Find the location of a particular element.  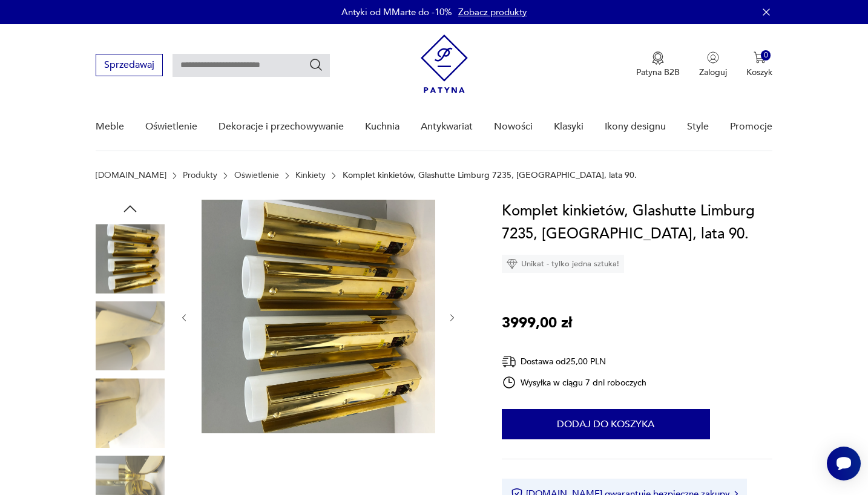

img: Ikona diamentu is located at coordinates (512, 264).